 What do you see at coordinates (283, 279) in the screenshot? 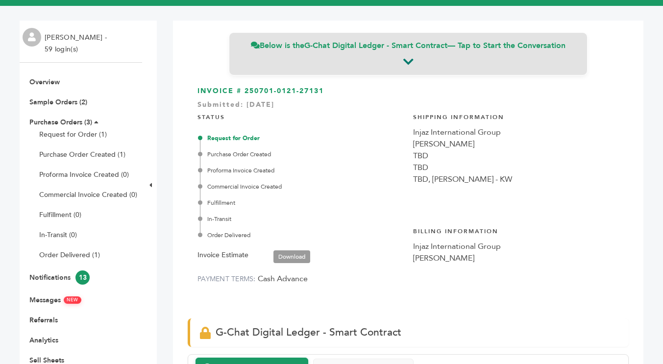
I see `span: Cash Advance` at bounding box center [283, 279].